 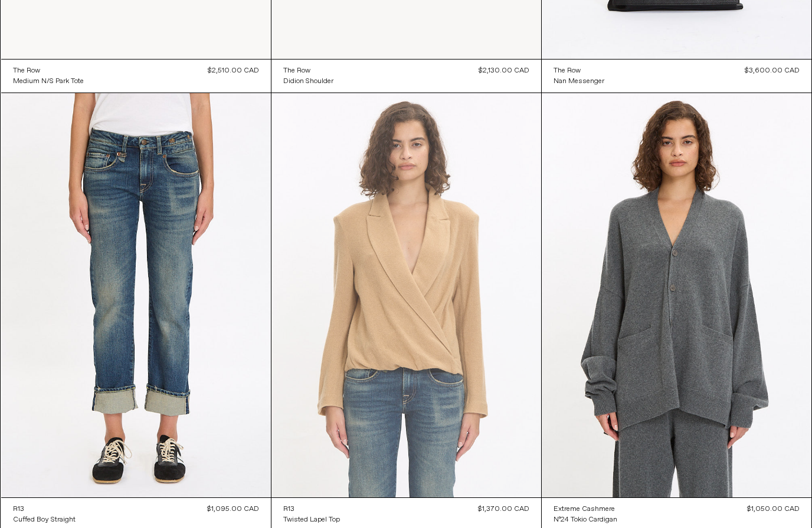 I want to click on a: Nan Messenger, so click(x=579, y=81).